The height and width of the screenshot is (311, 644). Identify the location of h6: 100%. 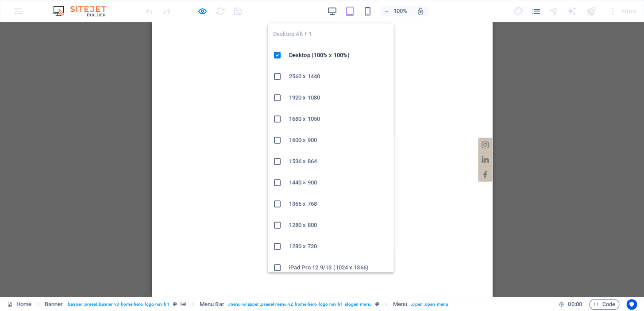
(400, 11).